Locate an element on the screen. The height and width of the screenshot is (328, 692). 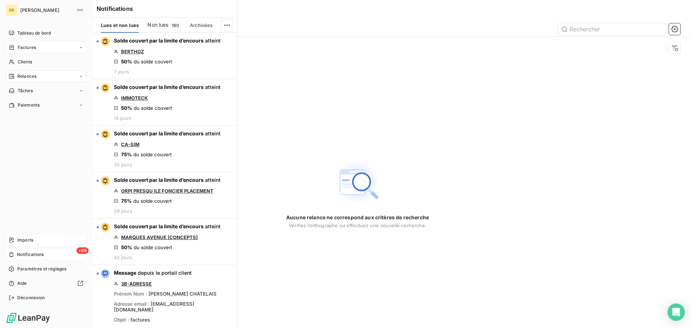
h6: Notifications is located at coordinates (164, 9).